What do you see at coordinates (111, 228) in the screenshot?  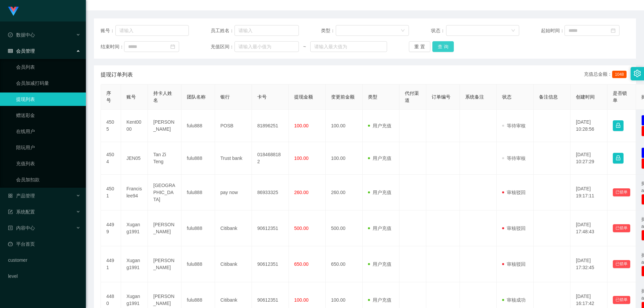 I see `td: 4499` at bounding box center [111, 228].